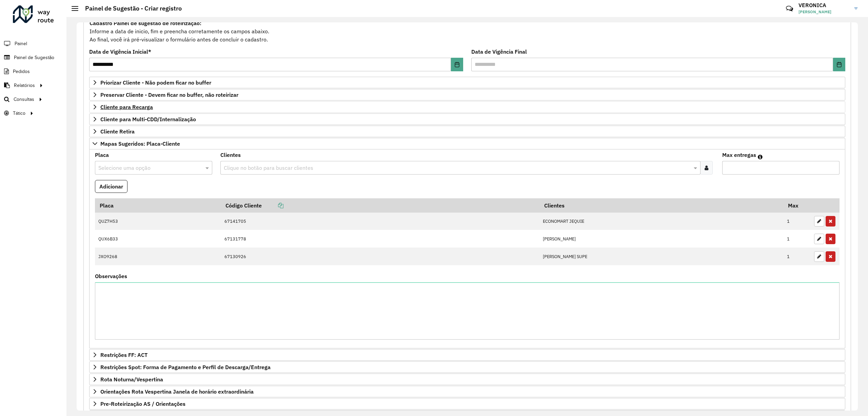 This screenshot has width=868, height=416. Describe the element at coordinates (380, 205) in the screenshot. I see `th: Código Cliente` at that location.